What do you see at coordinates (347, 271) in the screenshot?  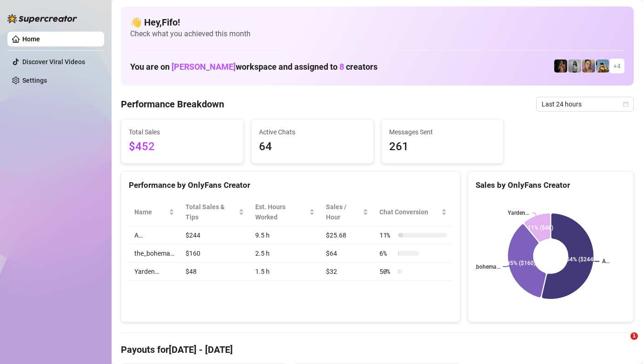 I see `td: $32` at bounding box center [347, 271].